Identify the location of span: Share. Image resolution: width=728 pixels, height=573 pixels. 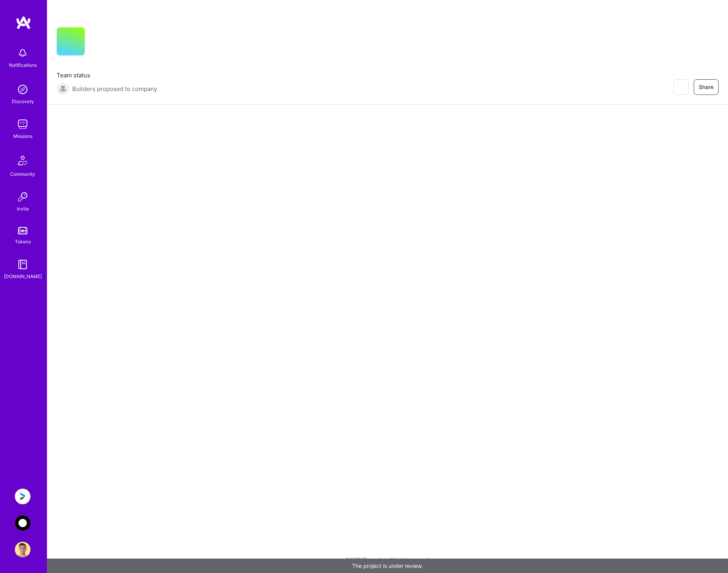
(706, 87).